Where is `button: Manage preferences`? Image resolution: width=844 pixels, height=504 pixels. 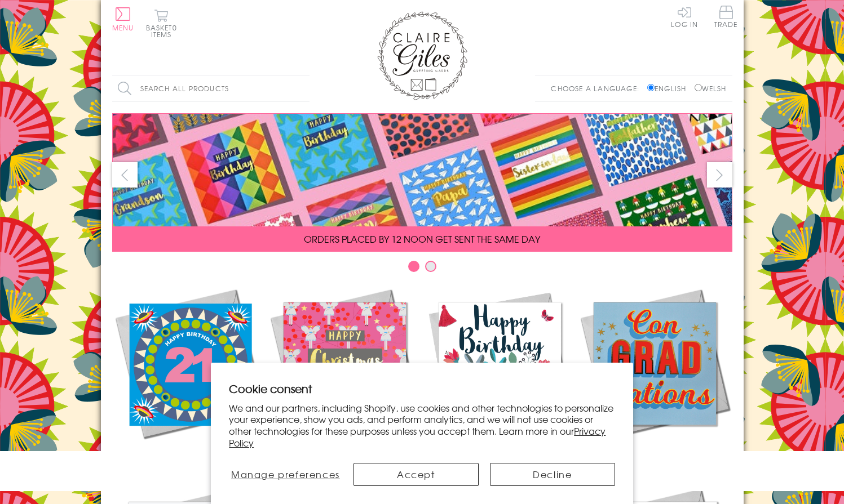
button: Manage preferences is located at coordinates (285, 474).